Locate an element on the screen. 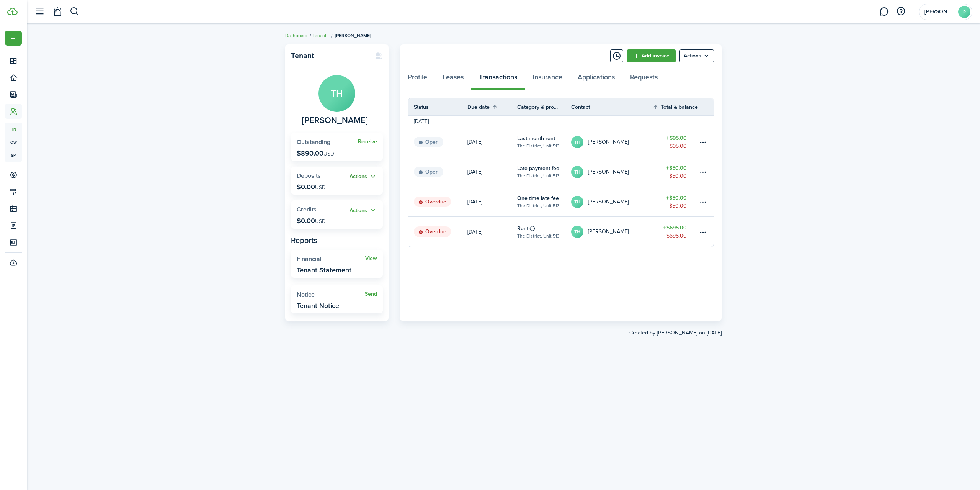  th: Status is located at coordinates (438, 107).